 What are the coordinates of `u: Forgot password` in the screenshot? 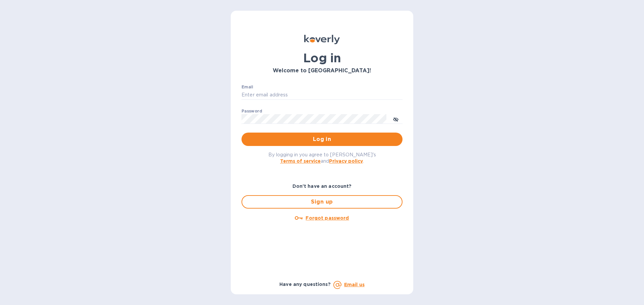 It's located at (327, 218).